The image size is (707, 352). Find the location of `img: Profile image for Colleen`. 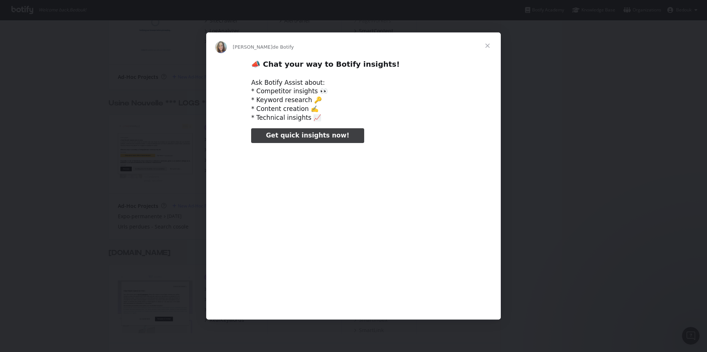

img: Profile image for Colleen is located at coordinates (221, 47).